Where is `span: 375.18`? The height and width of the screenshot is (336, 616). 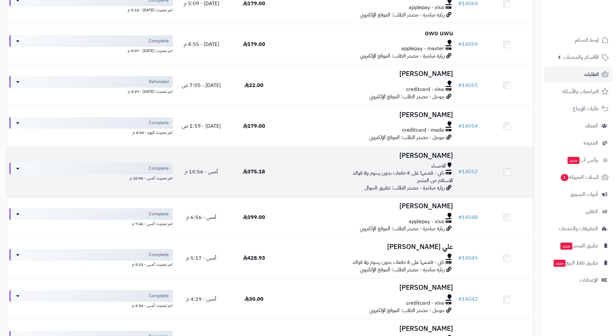 span: 375.18 is located at coordinates (254, 172).